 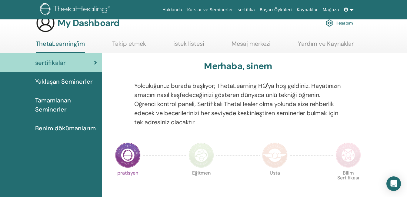 What do you see at coordinates (76, 10) in the screenshot?
I see `img: logo.png` at bounding box center [76, 10].